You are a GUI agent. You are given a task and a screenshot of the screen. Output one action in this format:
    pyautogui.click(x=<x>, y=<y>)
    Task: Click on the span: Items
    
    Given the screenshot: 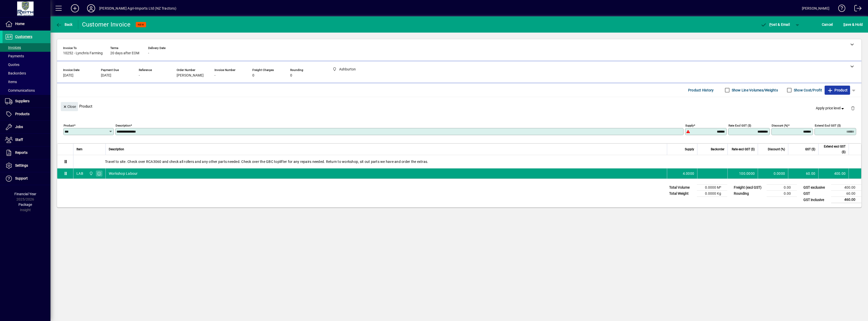 What is the action you would take?
    pyautogui.click(x=11, y=82)
    